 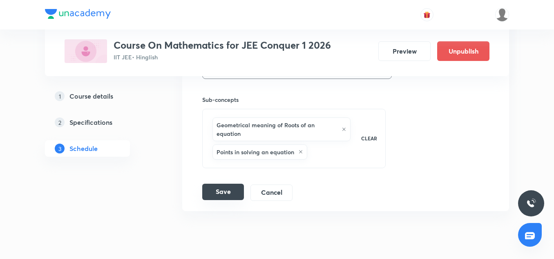 What do you see at coordinates (532, 203) in the screenshot?
I see `img: ttu` at bounding box center [532, 203].